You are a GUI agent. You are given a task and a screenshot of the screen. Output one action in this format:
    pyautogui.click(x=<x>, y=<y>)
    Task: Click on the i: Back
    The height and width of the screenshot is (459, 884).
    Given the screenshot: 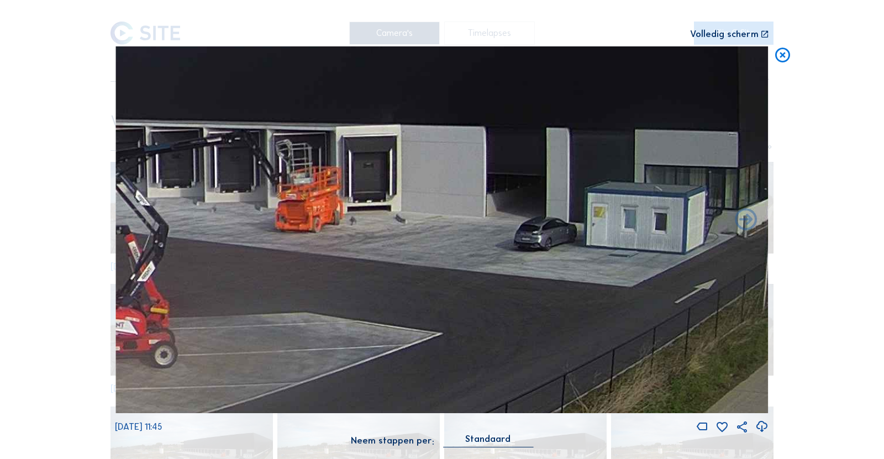 What is the action you would take?
    pyautogui.click(x=746, y=221)
    